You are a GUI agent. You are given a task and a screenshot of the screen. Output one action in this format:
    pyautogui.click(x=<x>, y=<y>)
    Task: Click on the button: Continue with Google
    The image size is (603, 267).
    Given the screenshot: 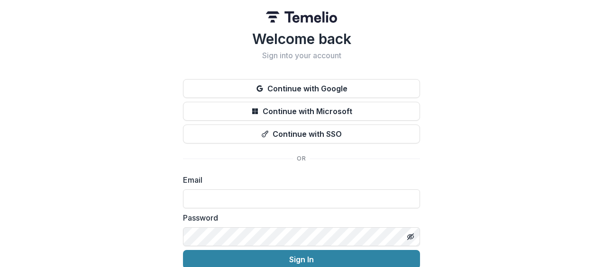 What is the action you would take?
    pyautogui.click(x=301, y=89)
    